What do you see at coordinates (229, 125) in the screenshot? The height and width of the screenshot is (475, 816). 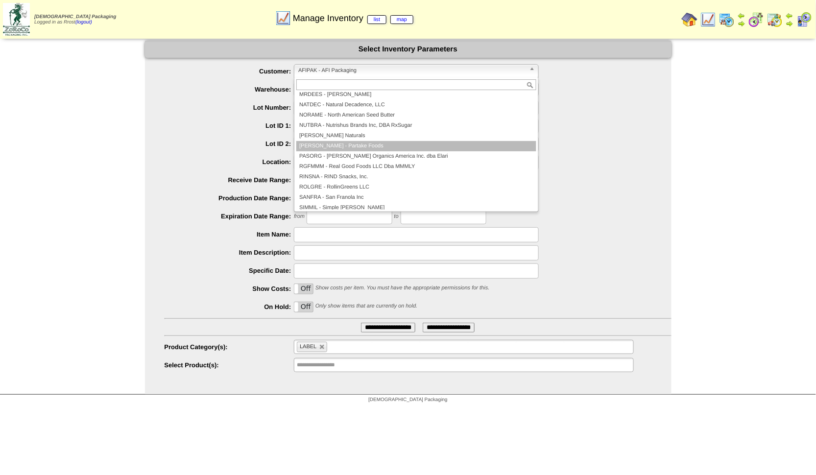 I see `label: Lot ID 1:` at bounding box center [229, 125].